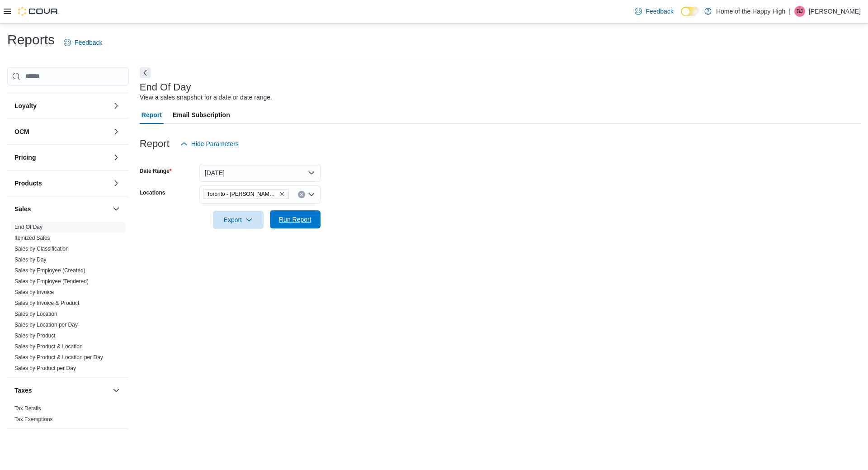 This screenshot has width=868, height=470. I want to click on div: Brock Jekill, so click(800, 12).